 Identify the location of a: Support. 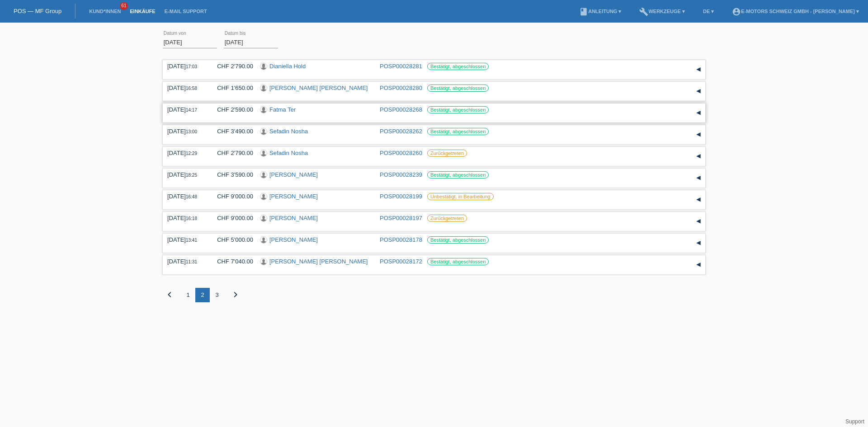
(854, 422).